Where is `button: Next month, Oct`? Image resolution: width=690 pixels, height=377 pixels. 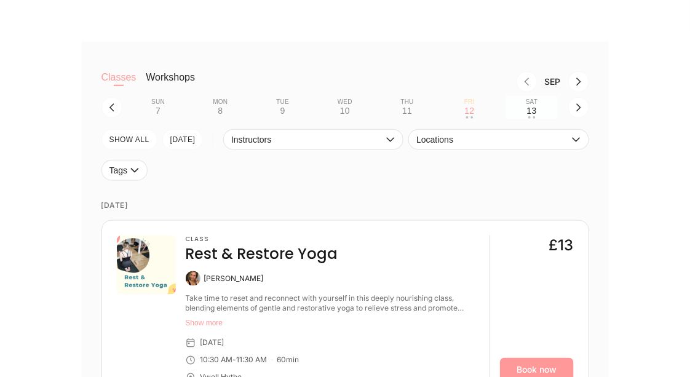 button: Next month, Oct is located at coordinates (579, 82).